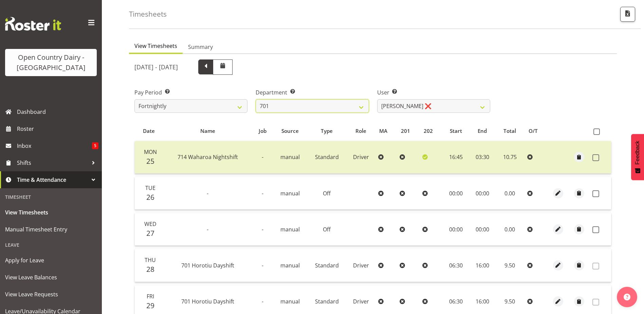 This screenshot has width=644, height=314. What do you see at coordinates (536, 131) in the screenshot?
I see `div: O/T` at bounding box center [536, 131].